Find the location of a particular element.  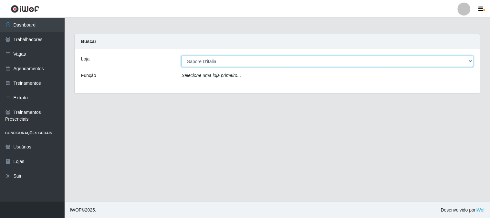

label: Loja is located at coordinates (85, 59).